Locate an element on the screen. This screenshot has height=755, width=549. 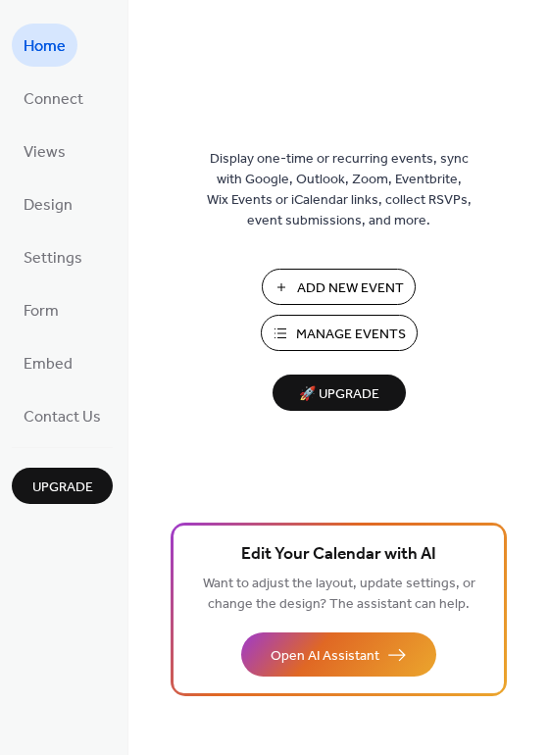
span: Manage Events is located at coordinates (351, 334).